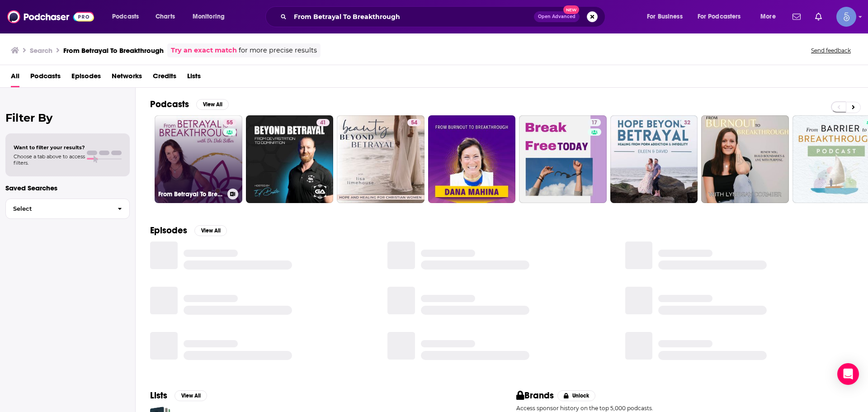 The width and height of the screenshot is (868, 412). I want to click on button: Open AdvancedNew, so click(557, 16).